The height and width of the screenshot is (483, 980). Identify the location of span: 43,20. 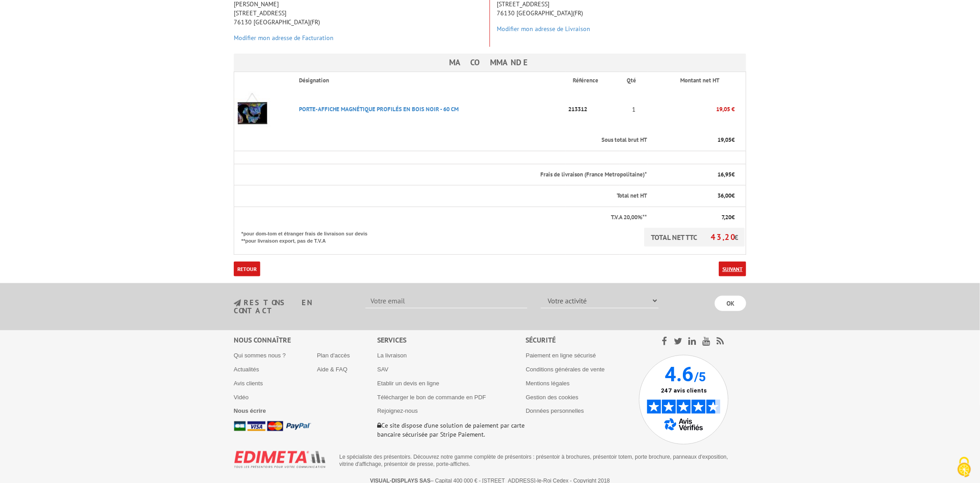
(723, 237).